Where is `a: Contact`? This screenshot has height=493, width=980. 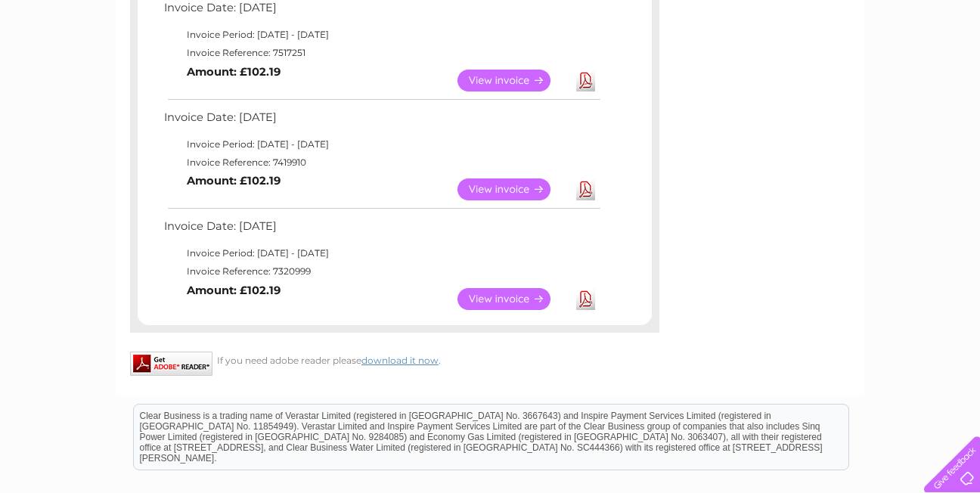 a: Contact is located at coordinates (897, 69).